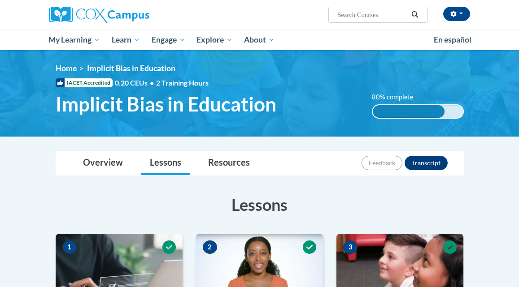 The height and width of the screenshot is (287, 519). What do you see at coordinates (260, 205) in the screenshot?
I see `h3: Lessons` at bounding box center [260, 205].